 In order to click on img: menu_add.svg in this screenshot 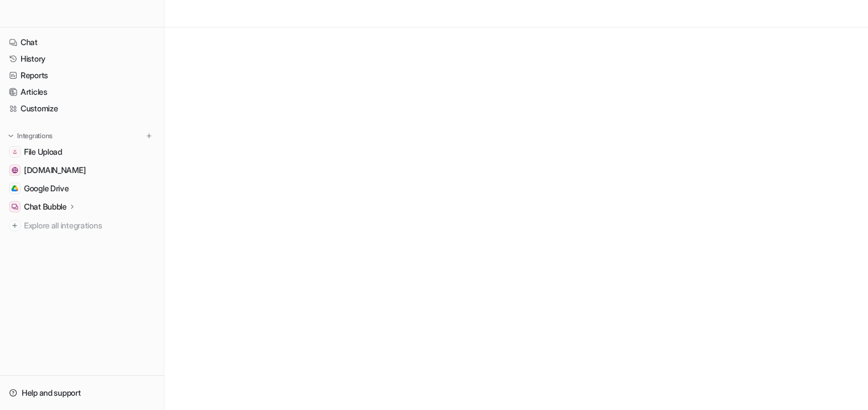, I will do `click(149, 136)`.